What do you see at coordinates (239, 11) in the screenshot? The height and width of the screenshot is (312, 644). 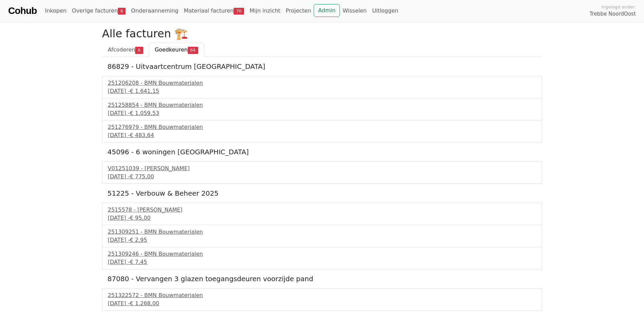 I see `span: 70` at bounding box center [239, 11].